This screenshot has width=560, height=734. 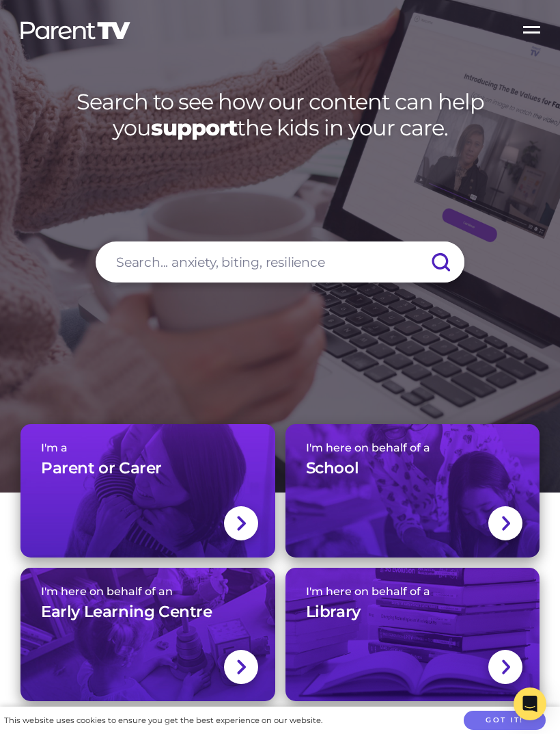 I want to click on a: I'm aParent or Carer, so click(x=147, y=491).